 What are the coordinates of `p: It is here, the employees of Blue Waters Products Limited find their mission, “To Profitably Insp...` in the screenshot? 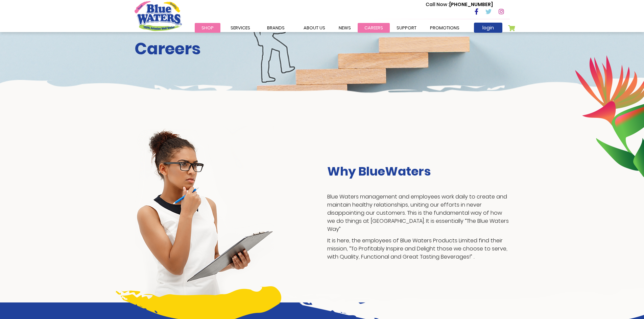 It's located at (418, 249).